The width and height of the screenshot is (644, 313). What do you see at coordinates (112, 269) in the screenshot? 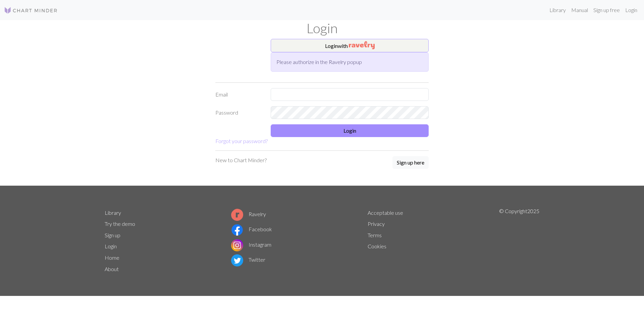
I see `a: About` at bounding box center [112, 269].